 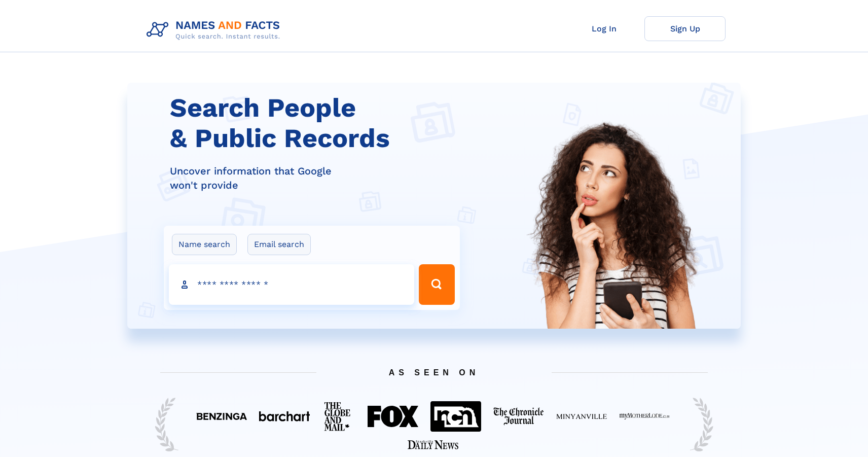 What do you see at coordinates (433, 445) in the screenshot?
I see `img: Featured on Starkville Daily News` at bounding box center [433, 445].